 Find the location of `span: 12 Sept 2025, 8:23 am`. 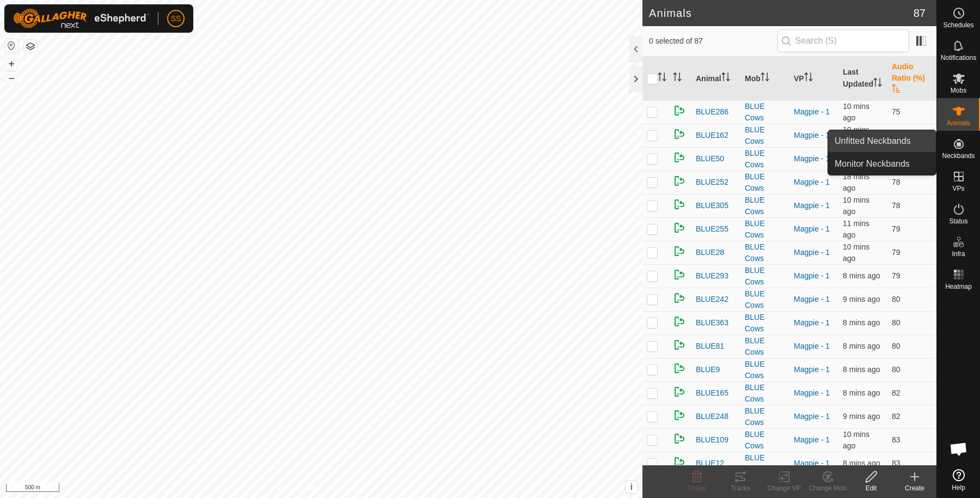

span: 12 Sept 2025, 8:23 am is located at coordinates (856, 111).